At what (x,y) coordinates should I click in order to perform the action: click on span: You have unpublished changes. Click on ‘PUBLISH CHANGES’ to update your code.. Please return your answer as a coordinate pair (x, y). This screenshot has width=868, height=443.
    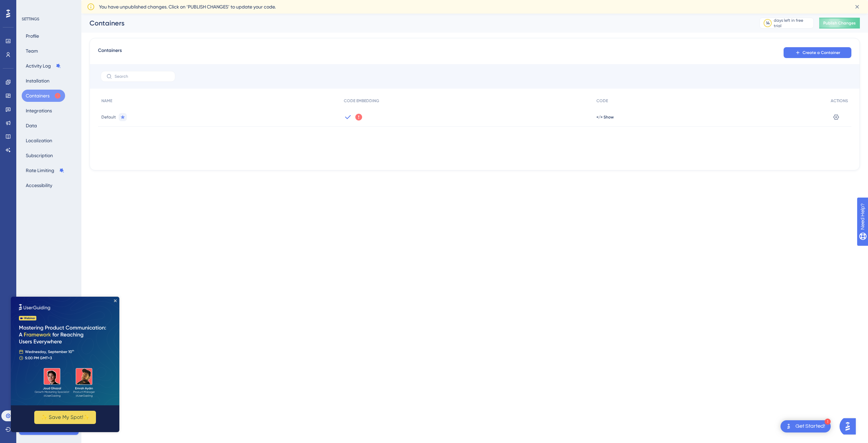
    Looking at the image, I should click on (187, 7).